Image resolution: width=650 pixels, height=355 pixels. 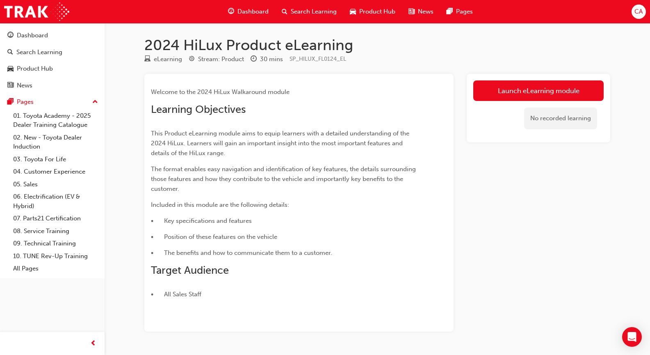 What do you see at coordinates (272, 59) in the screenshot?
I see `div: 30 mins` at bounding box center [272, 59].